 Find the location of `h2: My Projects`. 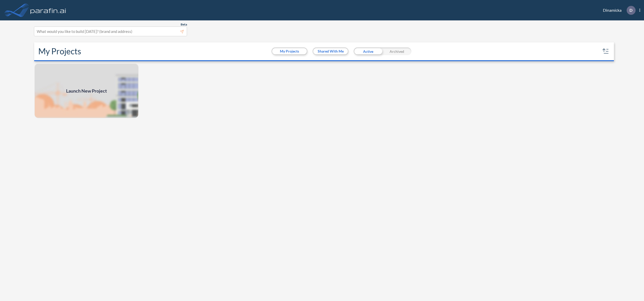

h2: My Projects is located at coordinates (60, 51).